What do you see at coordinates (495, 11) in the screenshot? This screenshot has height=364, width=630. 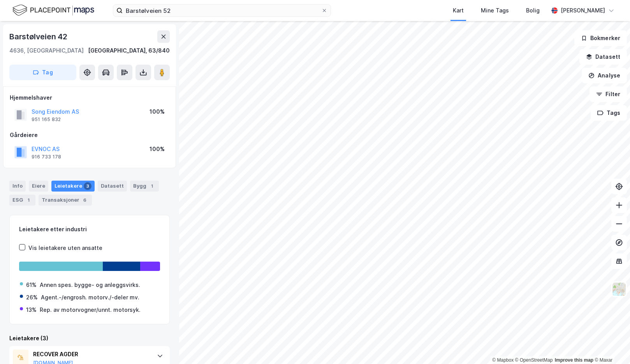 I see `div: Mine Tags` at bounding box center [495, 11].